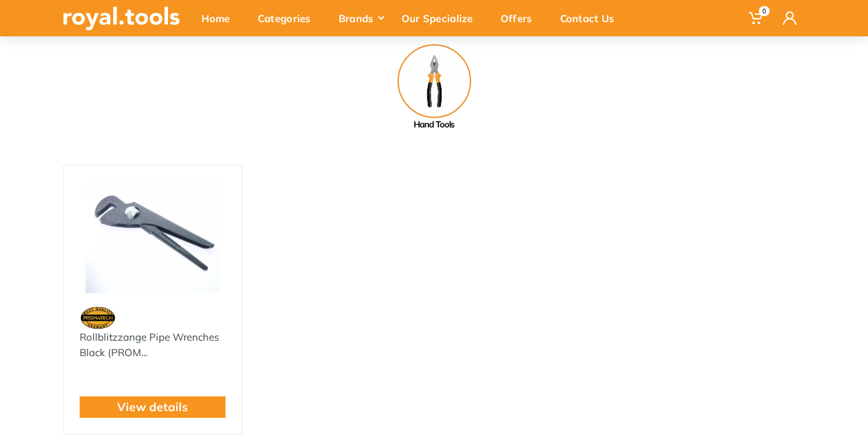  What do you see at coordinates (441, 18) in the screenshot?
I see `div: Our Specialize` at bounding box center [441, 18].